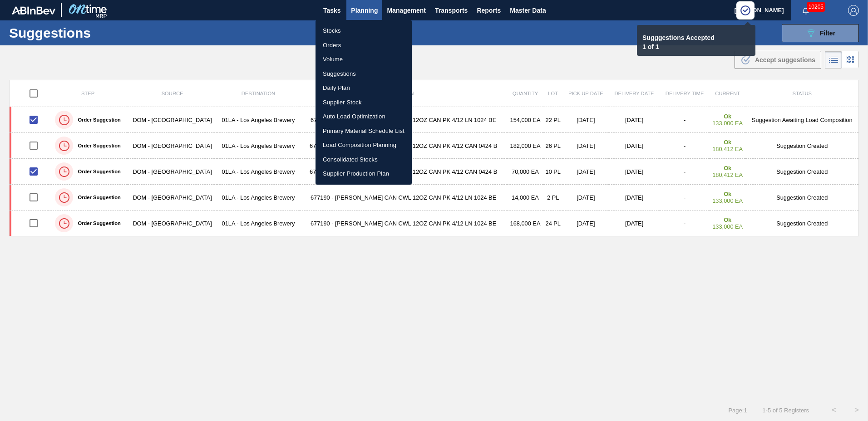  I want to click on a: Stocks, so click(363, 31).